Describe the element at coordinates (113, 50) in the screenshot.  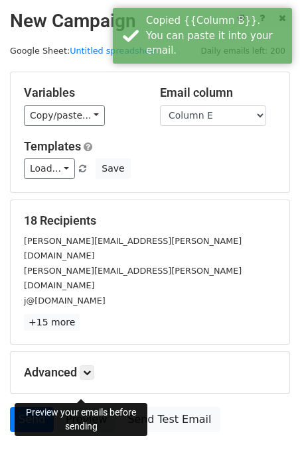
I see `a: Untitled spreadsheet` at that location.